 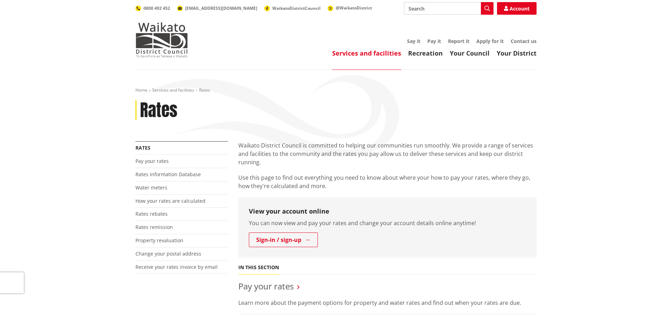 I want to click on a: Account, so click(x=516, y=8).